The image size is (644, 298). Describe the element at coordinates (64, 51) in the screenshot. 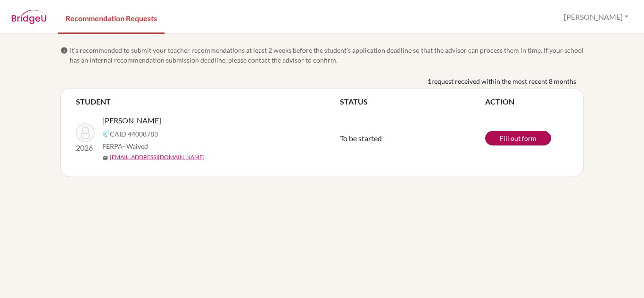

I see `span: info` at that location.